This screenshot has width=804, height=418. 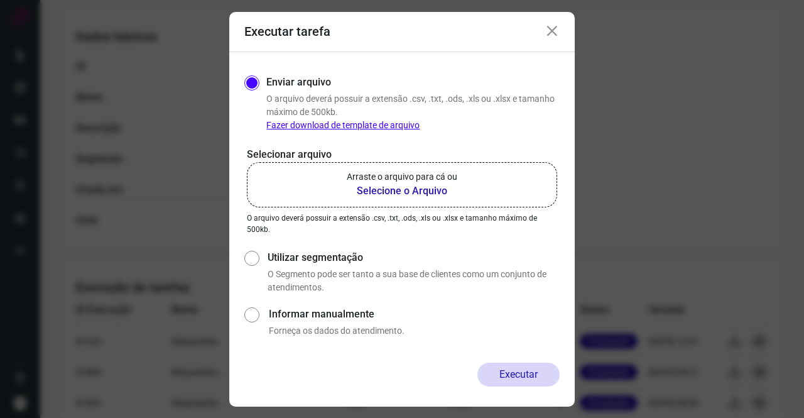 What do you see at coordinates (518, 374) in the screenshot?
I see `button: Executar` at bounding box center [518, 374].